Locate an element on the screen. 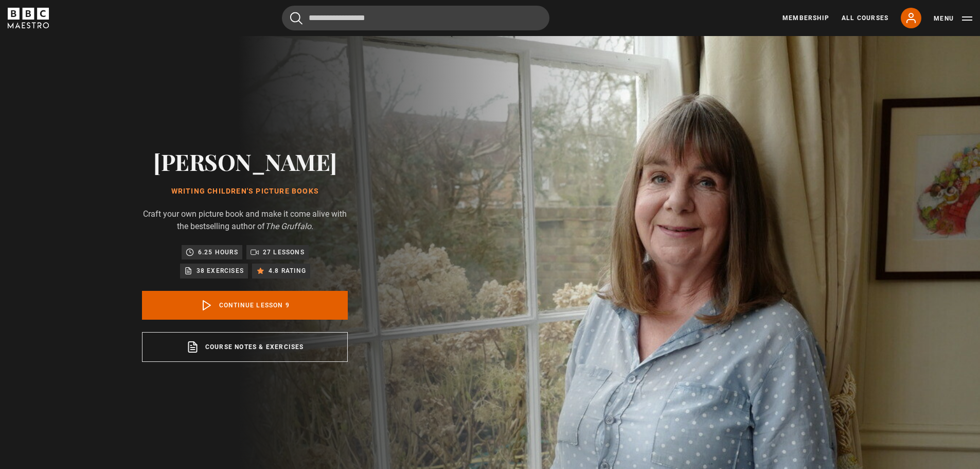 The image size is (980, 469). svg: BBC Maestro is located at coordinates (28, 18).